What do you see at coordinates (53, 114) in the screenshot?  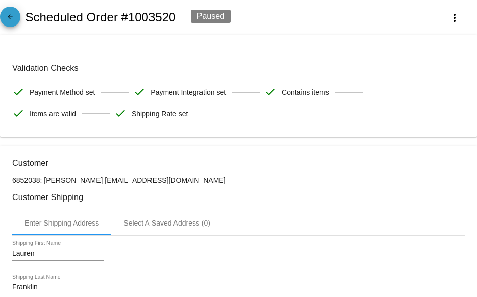 I see `span: Items are valid` at bounding box center [53, 114].